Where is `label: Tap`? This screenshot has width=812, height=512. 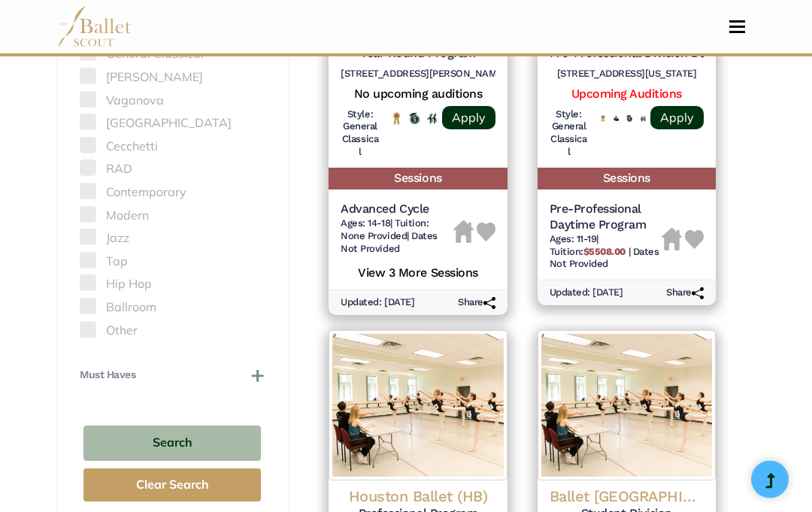 label: Tap is located at coordinates (172, 263).